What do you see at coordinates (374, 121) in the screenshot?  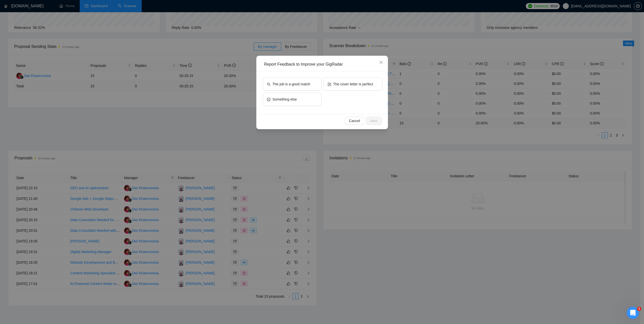 I see `button: Next` at bounding box center [374, 121].